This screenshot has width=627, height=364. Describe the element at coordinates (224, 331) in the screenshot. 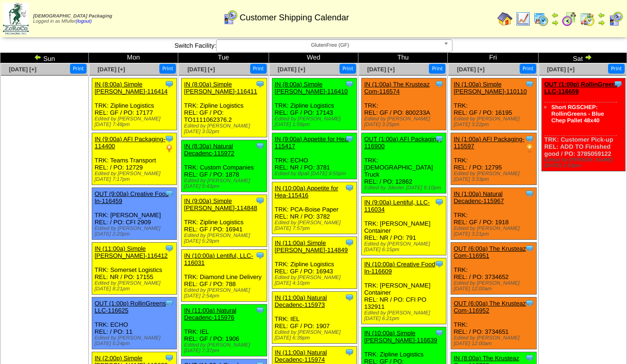

I see `div: TRK: IEL REL: GF / PO: 1906` at that location.